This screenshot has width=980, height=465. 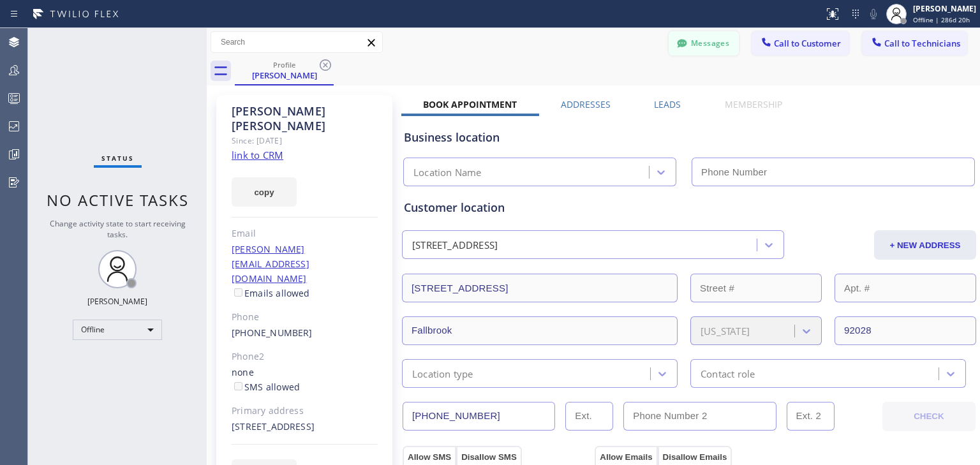 What do you see at coordinates (589, 416) in the screenshot?
I see `input: Ext.` at bounding box center [589, 416].